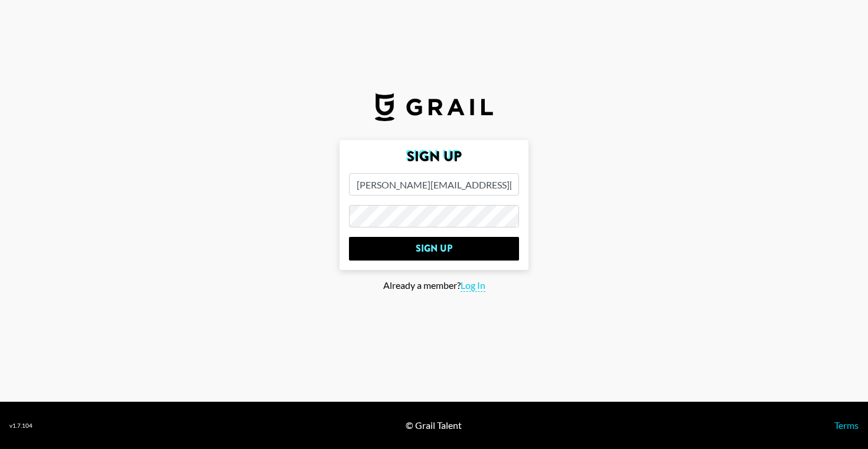  What do you see at coordinates (473, 285) in the screenshot?
I see `span: Log In` at bounding box center [473, 285].